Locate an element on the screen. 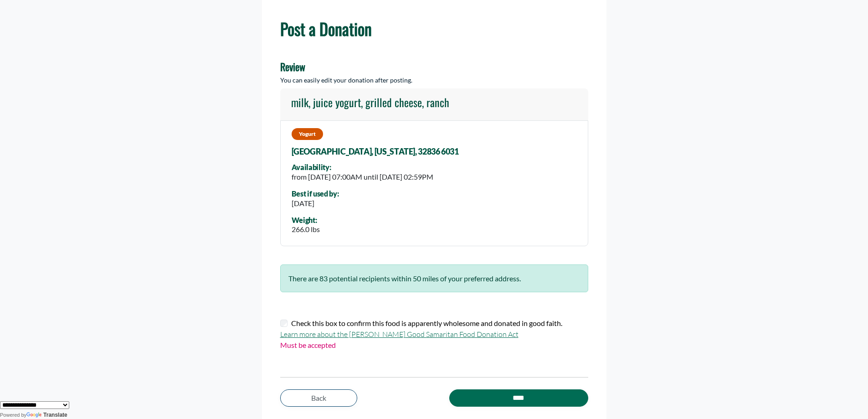  h4: milk, juice yogurt, grilled cheese, ranch is located at coordinates (370, 102).